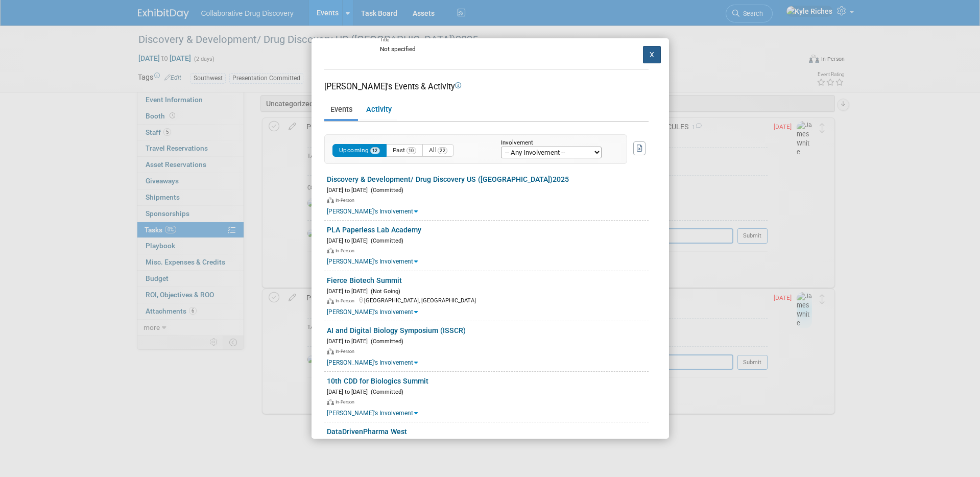 This screenshot has height=477, width=980. What do you see at coordinates (341, 110) in the screenshot?
I see `a: Events` at bounding box center [341, 110].